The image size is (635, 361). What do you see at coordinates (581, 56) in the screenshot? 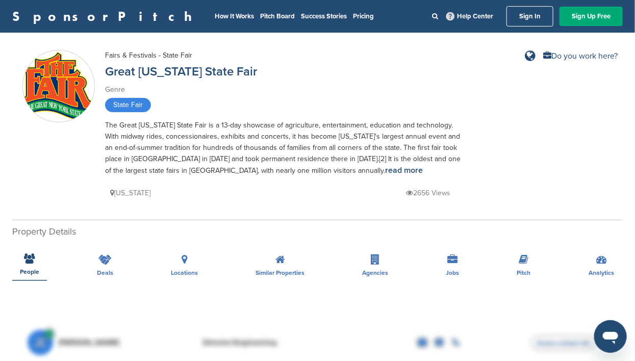
I see `a: Do you work here?` at bounding box center [581, 56].